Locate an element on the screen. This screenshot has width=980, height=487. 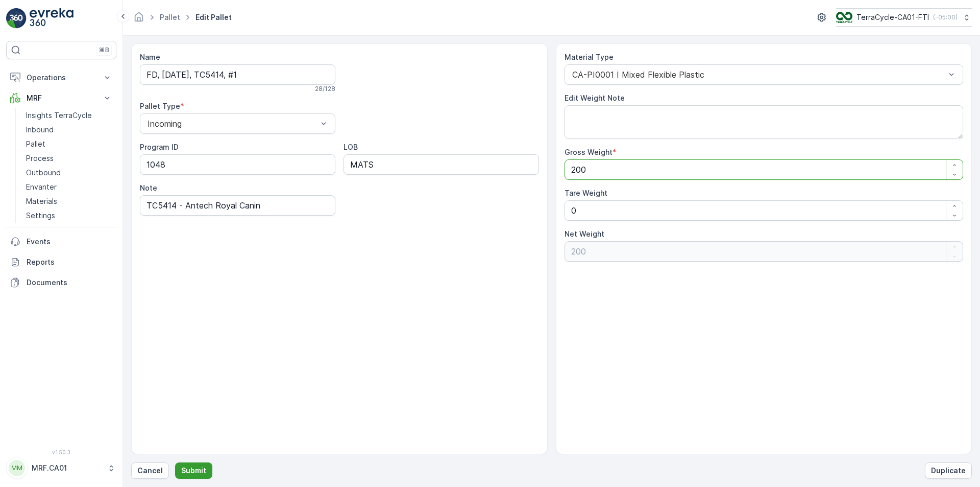
label: Material Type is located at coordinates (589, 57).